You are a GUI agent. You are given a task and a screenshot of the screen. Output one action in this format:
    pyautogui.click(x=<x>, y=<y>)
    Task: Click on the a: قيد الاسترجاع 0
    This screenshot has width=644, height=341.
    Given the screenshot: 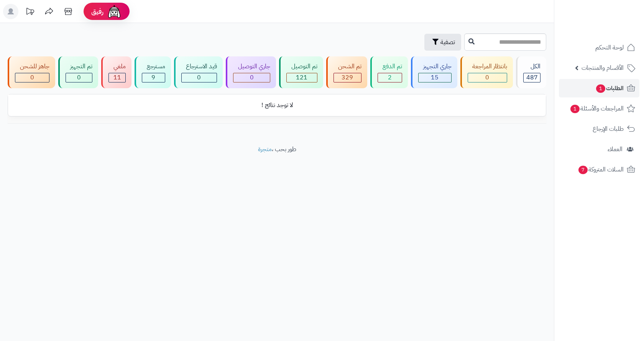 What is the action you would take?
    pyautogui.click(x=199, y=72)
    